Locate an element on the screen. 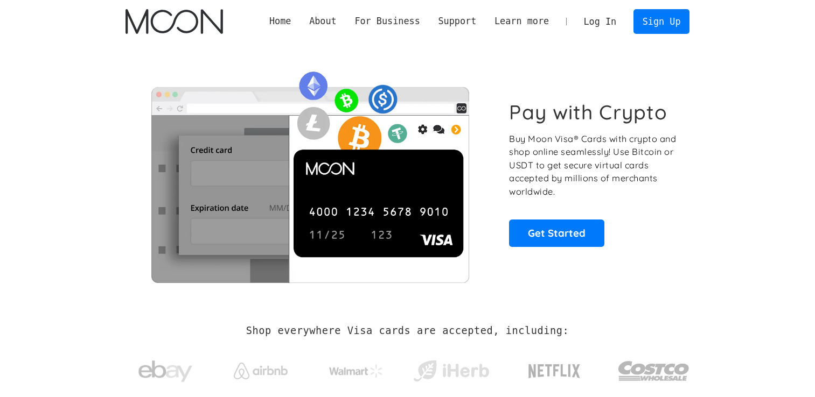 The height and width of the screenshot is (397, 815). a: Costco is located at coordinates (654, 368).